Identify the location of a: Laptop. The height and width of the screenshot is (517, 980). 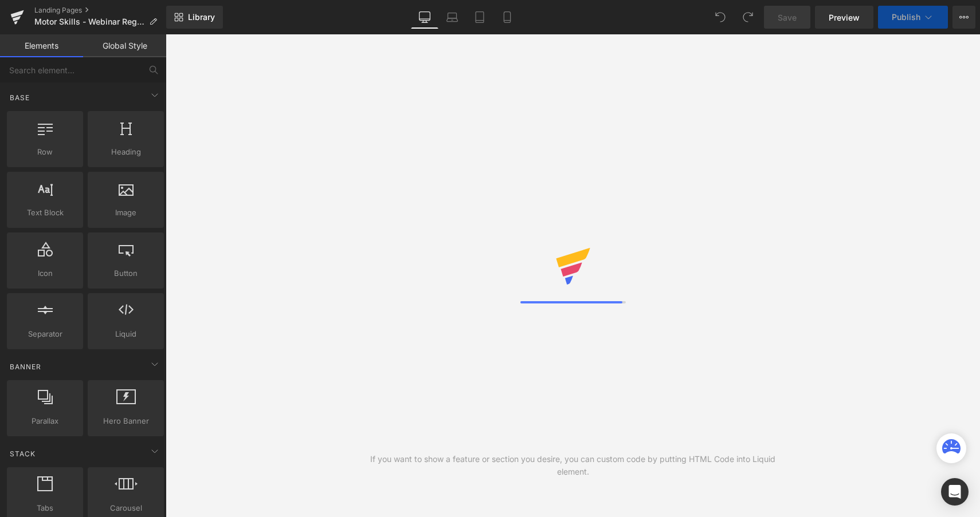
(452, 17).